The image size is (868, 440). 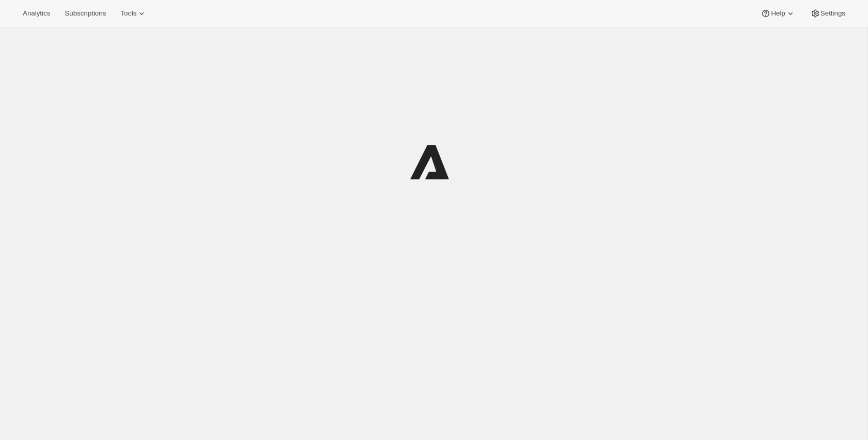 What do you see at coordinates (832, 13) in the screenshot?
I see `span: Settings` at bounding box center [832, 13].